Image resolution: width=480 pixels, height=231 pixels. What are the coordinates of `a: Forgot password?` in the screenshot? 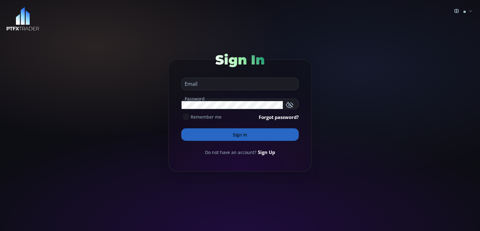 It's located at (279, 117).